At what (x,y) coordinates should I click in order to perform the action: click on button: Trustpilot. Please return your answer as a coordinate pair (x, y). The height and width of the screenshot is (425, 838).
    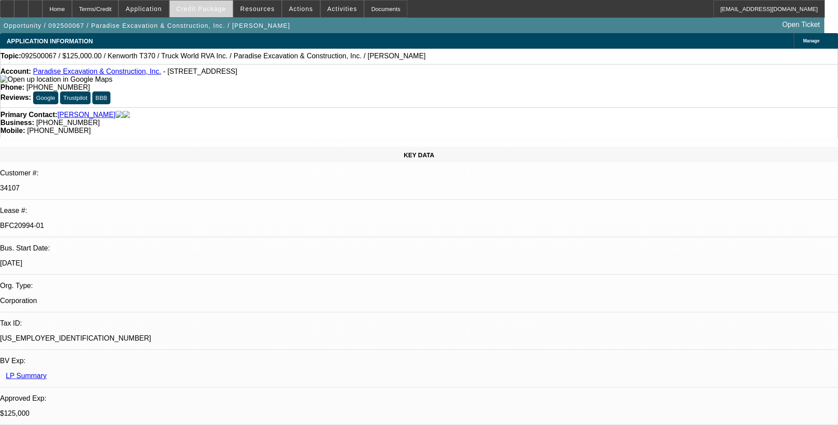
    Looking at the image, I should click on (75, 98).